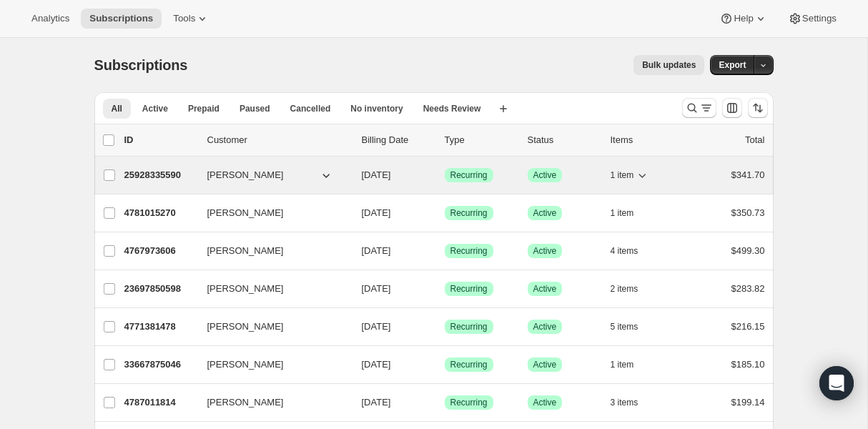 This screenshot has height=429, width=868. Describe the element at coordinates (50, 18) in the screenshot. I see `button: Analytics` at that location.